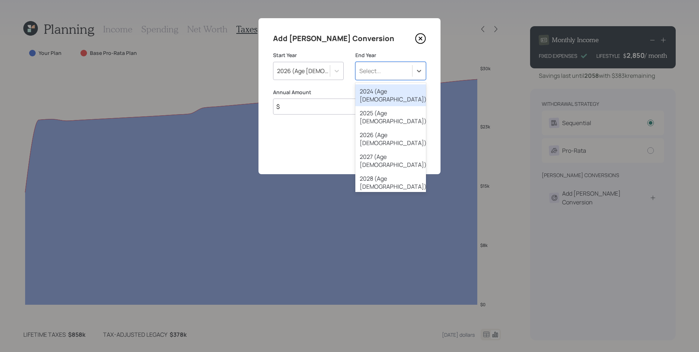 The height and width of the screenshot is (352, 699). What do you see at coordinates (390, 55) in the screenshot?
I see `label: End Year` at bounding box center [390, 55].